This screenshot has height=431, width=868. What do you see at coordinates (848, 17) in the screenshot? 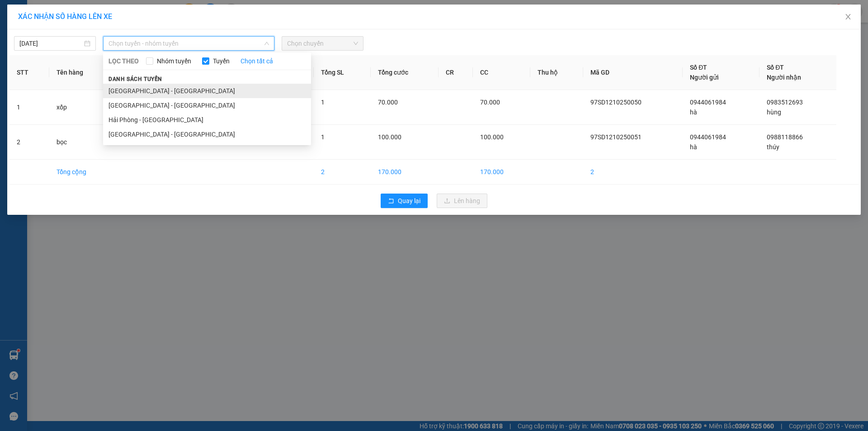
I see `span: close` at bounding box center [848, 17].